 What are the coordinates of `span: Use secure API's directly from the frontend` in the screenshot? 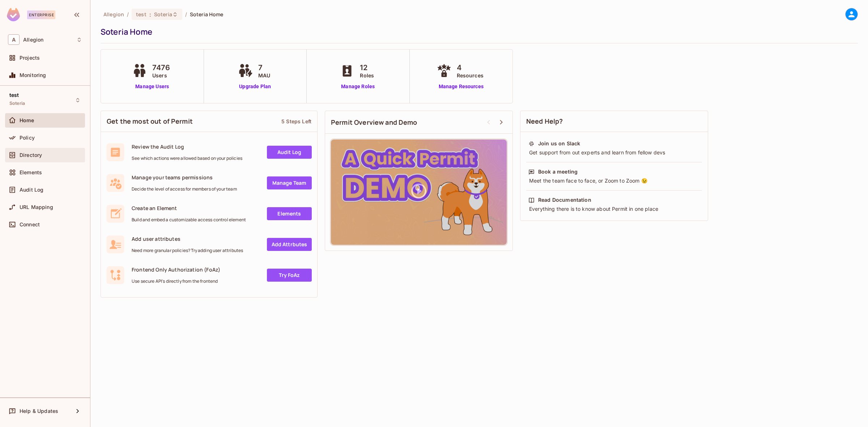 It's located at (176, 282).